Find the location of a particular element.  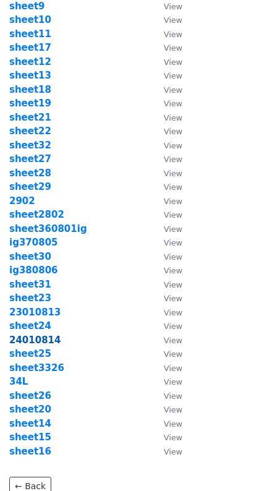

strong: sheet22 is located at coordinates (30, 131).